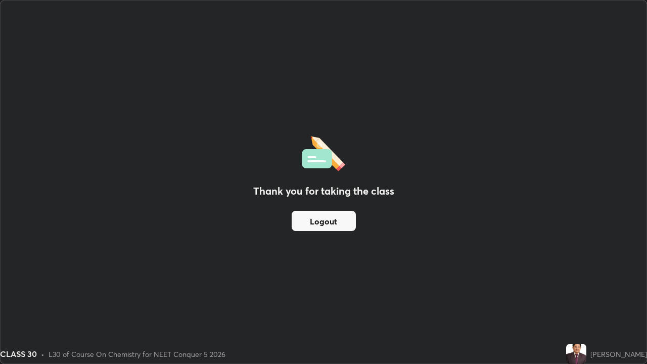 The height and width of the screenshot is (364, 647). What do you see at coordinates (137, 354) in the screenshot?
I see `div: L30 of Course On Chemistry for NEET Conquer 5 2026` at bounding box center [137, 354].